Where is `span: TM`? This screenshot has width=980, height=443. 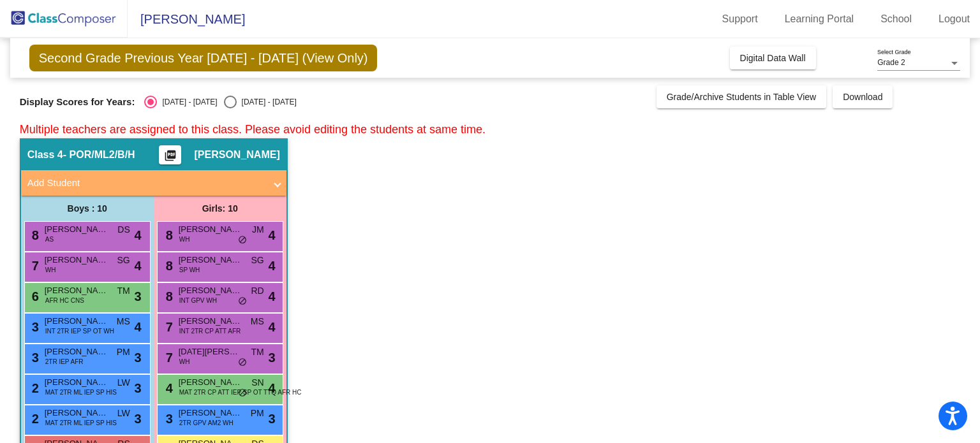 span: TM is located at coordinates (257, 352).